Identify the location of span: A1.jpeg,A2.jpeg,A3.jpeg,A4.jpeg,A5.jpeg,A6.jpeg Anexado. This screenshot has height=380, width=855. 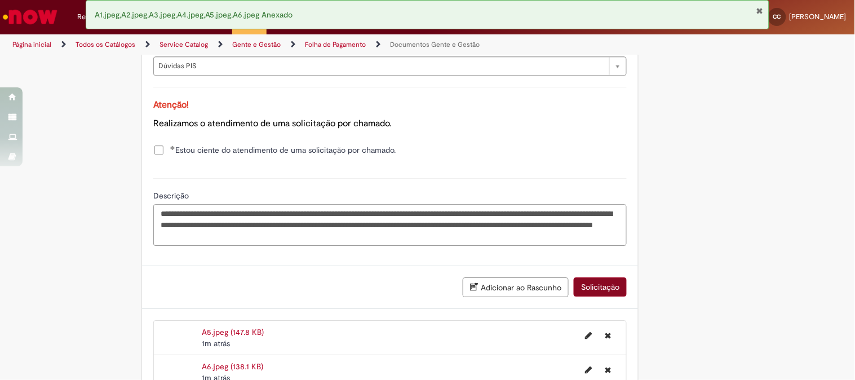
(194, 15).